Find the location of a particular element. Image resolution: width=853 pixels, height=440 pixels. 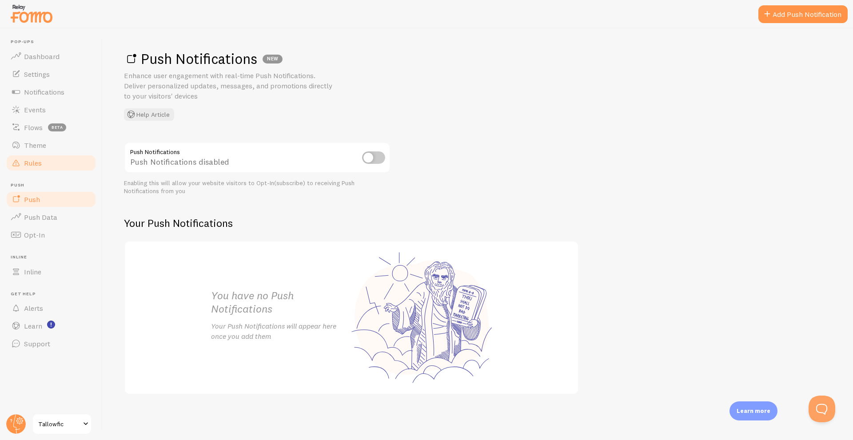

img: fomo-relay-logo-orange.svg is located at coordinates (32, 13).